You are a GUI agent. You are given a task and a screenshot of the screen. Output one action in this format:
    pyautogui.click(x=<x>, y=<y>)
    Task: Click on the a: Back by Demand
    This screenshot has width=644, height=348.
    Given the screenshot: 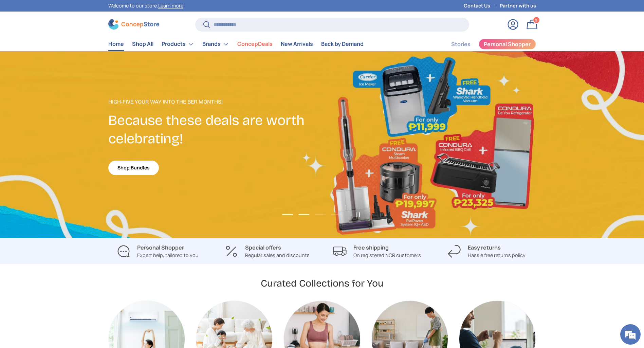 What is the action you would take?
    pyautogui.click(x=342, y=44)
    